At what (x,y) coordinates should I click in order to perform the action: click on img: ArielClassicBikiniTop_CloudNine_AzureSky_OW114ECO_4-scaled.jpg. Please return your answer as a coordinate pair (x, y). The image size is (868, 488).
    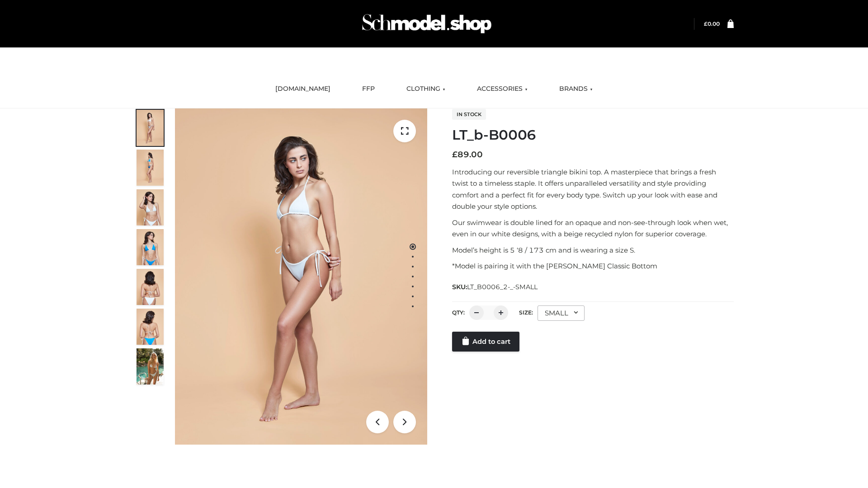
    Looking at the image, I should click on (150, 247).